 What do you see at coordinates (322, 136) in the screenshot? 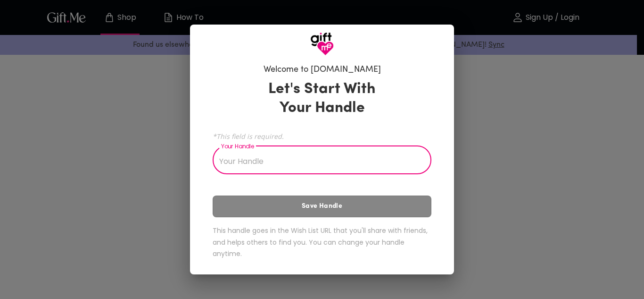
I see `span: *This field is required.` at bounding box center [322, 136].